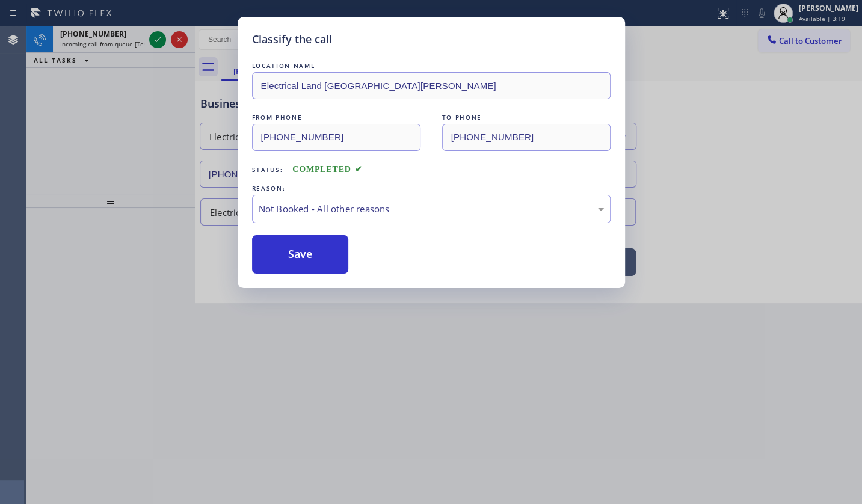 The image size is (862, 504). Describe the element at coordinates (431, 65) in the screenshot. I see `div: LOCATION NAME` at that location.